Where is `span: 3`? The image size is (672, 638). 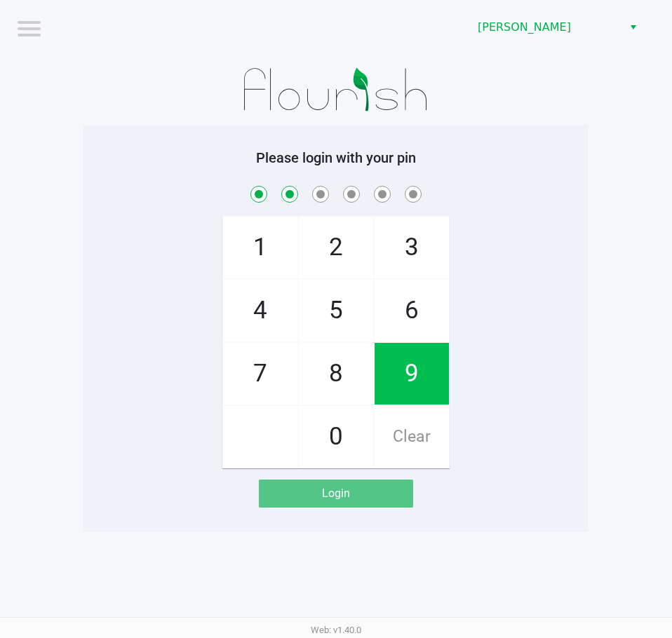 span: 3 is located at coordinates (412, 248).